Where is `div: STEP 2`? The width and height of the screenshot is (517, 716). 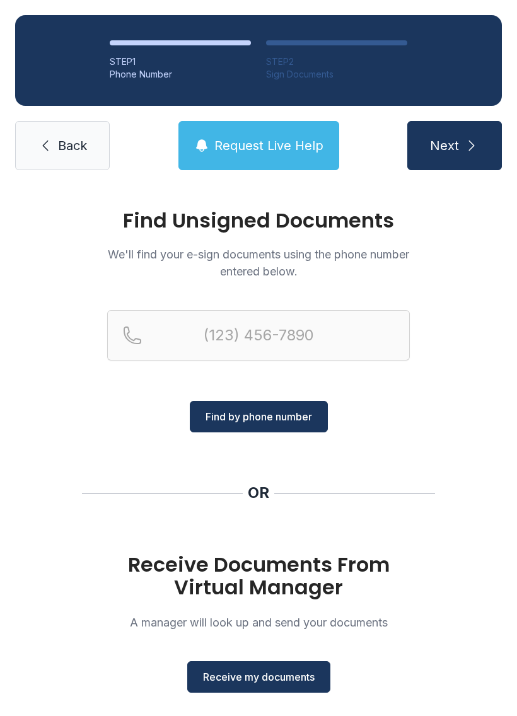 div: STEP 2 is located at coordinates (337, 62).